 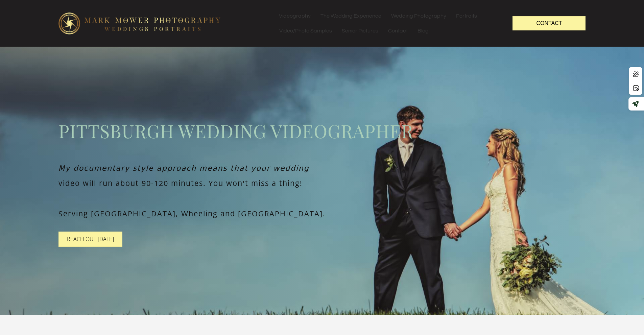 I want to click on a: The Wedding Experience, so click(x=351, y=16).